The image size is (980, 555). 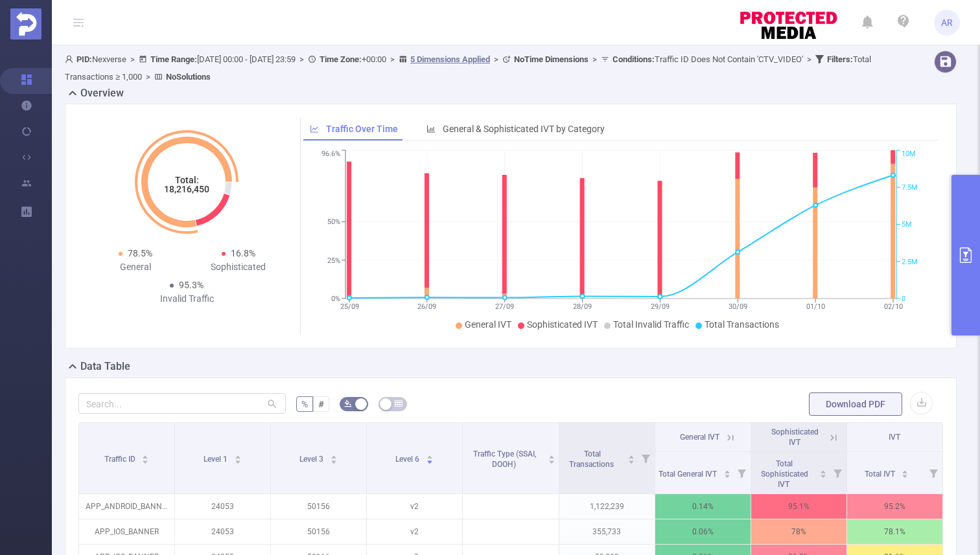 I want to click on span: 78.5%, so click(x=140, y=253).